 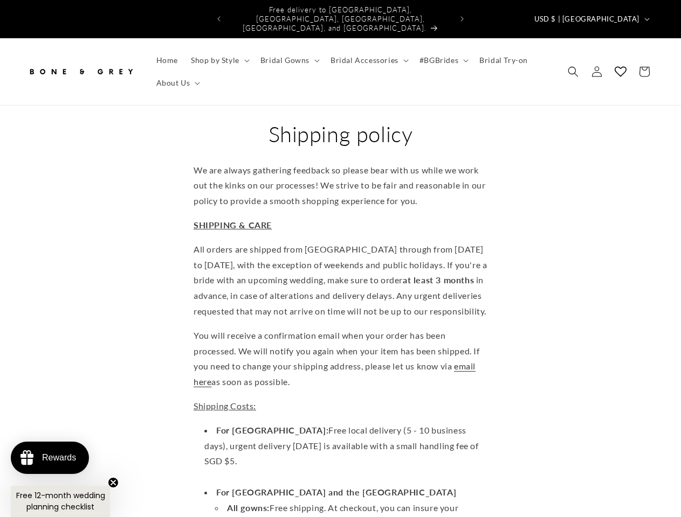 I want to click on span: We are always gathering feedback so please bear with us while we work out the kinks on our proces..., so click(x=339, y=185).